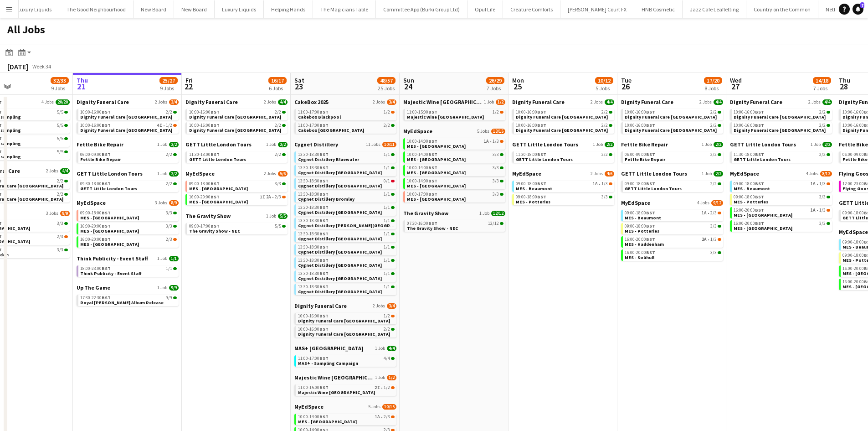 Image resolution: width=868 pixels, height=431 pixels. What do you see at coordinates (858, 9) in the screenshot?
I see `a: 7` at bounding box center [858, 9].